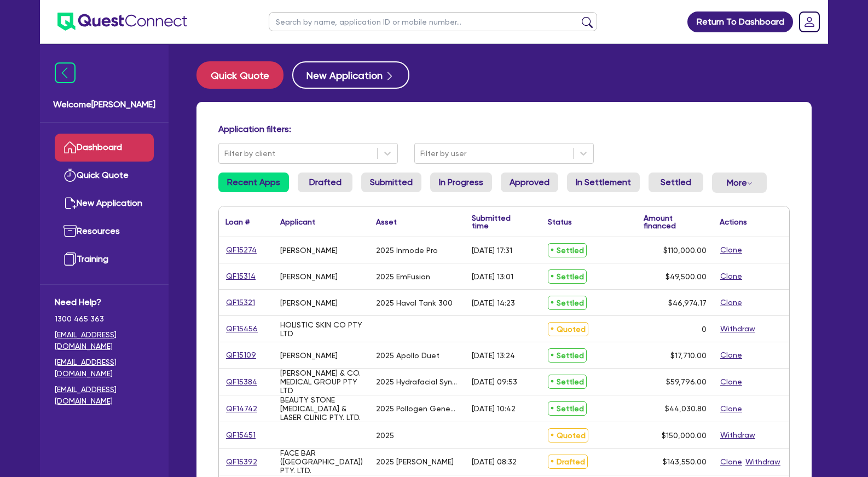 This screenshot has width=868, height=477. What do you see at coordinates (70, 203) in the screenshot?
I see `img: new-application` at bounding box center [70, 203].